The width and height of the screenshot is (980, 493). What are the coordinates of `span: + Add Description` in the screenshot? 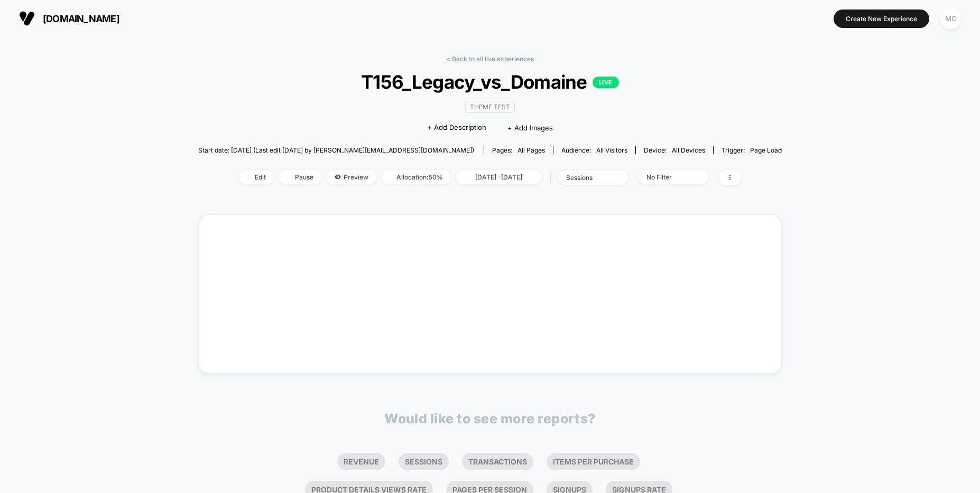 It's located at (457, 128).